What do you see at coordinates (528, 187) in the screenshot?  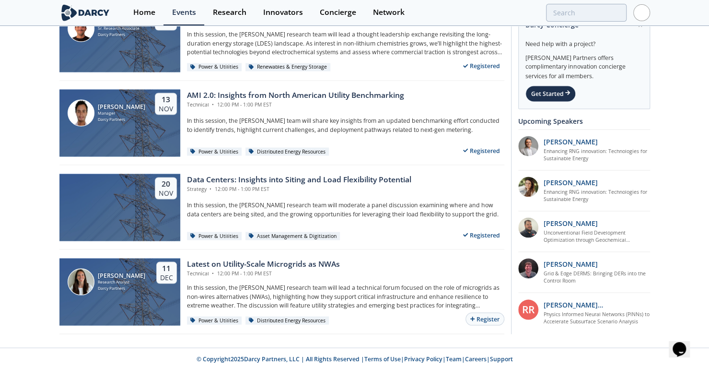 I see `img: 737ad19b-6c50-4cdf-92c7-29f5966a019e` at bounding box center [528, 187].